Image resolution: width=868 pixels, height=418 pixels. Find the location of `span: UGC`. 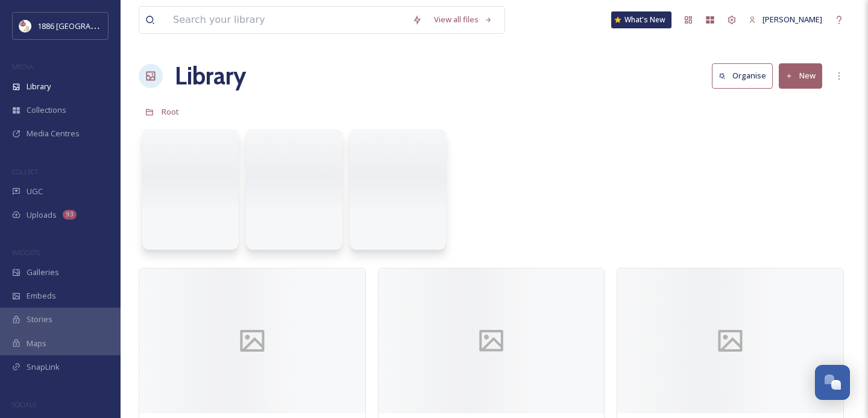

span: UGC is located at coordinates (34, 191).